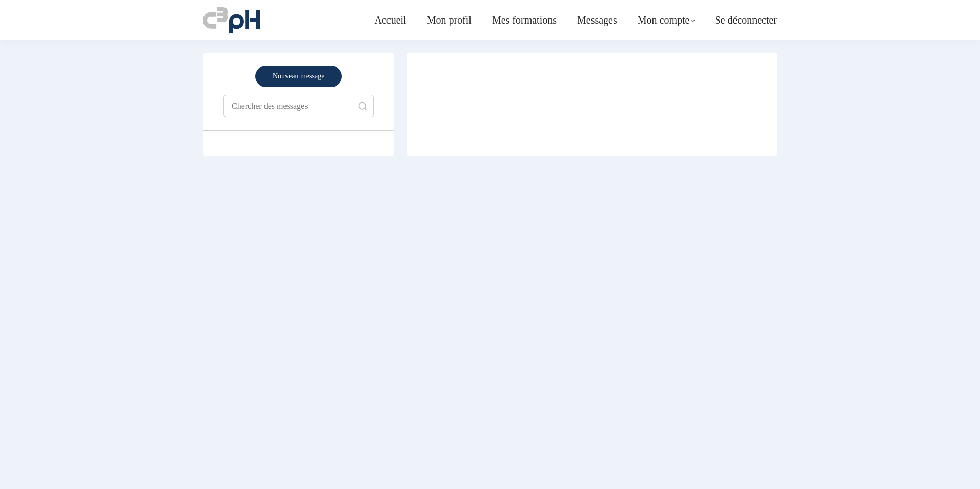 Image resolution: width=980 pixels, height=489 pixels. I want to click on img: a70bc7685e0efc0bd0b04b3506828469.jpeg, so click(231, 20).